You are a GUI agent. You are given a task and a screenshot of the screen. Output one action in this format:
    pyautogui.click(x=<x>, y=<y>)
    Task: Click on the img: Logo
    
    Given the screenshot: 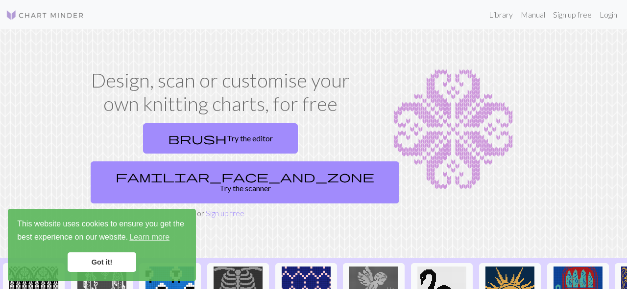 What is the action you would take?
    pyautogui.click(x=45, y=15)
    